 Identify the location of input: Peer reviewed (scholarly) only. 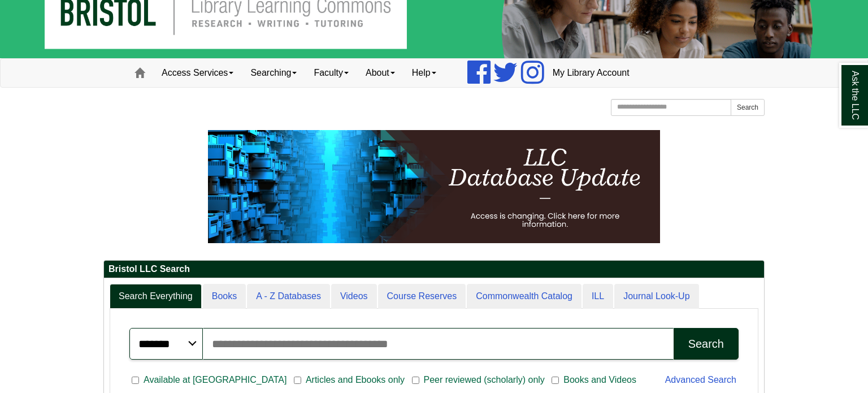
(415, 380).